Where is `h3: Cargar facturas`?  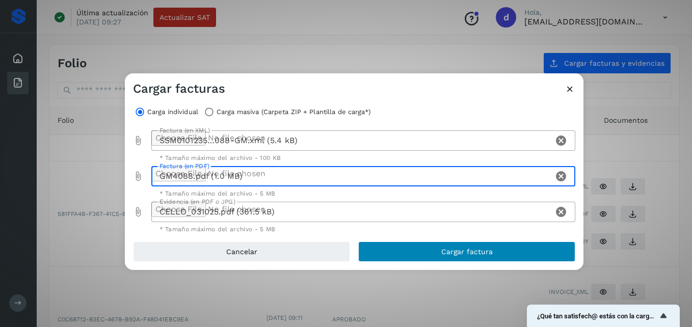 h3: Cargar facturas is located at coordinates (179, 89).